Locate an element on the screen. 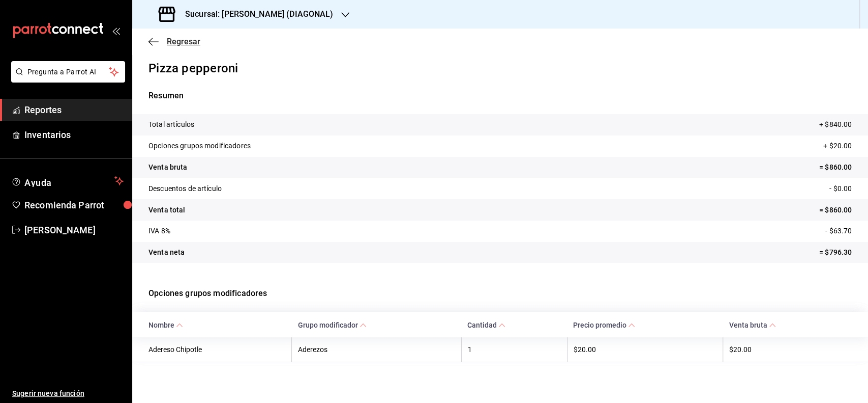 This screenshot has height=403, width=868. p: Pizza pepperoni is located at coordinates (500, 68).